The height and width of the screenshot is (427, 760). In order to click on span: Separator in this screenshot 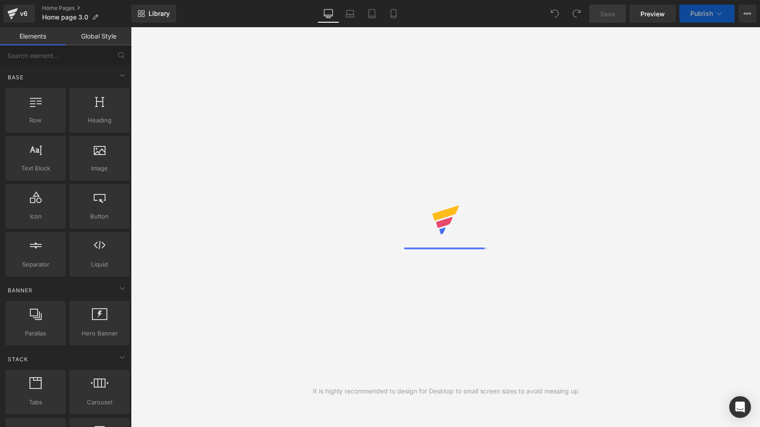, I will do `click(35, 264)`.